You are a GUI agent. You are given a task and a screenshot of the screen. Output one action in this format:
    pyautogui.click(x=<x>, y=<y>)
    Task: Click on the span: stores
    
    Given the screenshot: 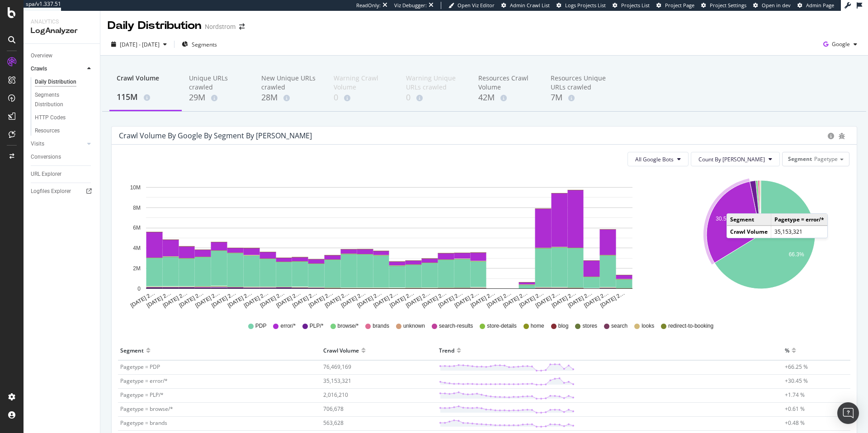 What is the action you would take?
    pyautogui.click(x=589, y=326)
    